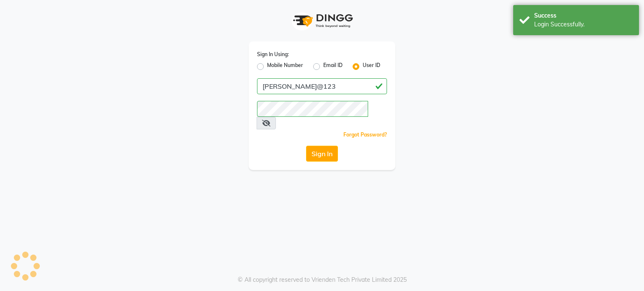 The width and height of the screenshot is (644, 291). I want to click on a: Forgot Password?, so click(365, 135).